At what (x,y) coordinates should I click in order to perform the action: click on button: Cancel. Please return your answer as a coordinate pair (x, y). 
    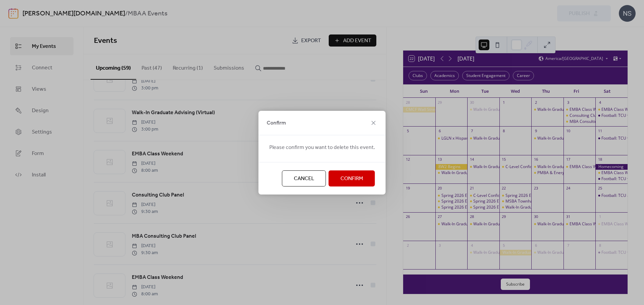
    Looking at the image, I should click on (304, 178).